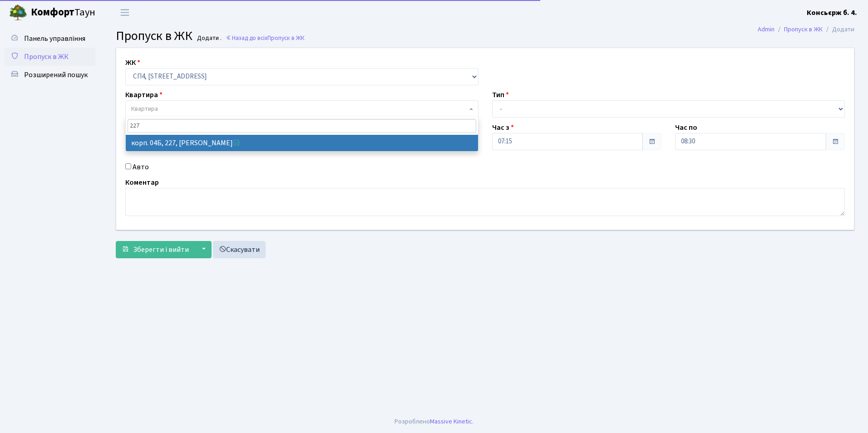  What do you see at coordinates (56, 75) in the screenshot?
I see `span: Розширений пошук` at bounding box center [56, 75].